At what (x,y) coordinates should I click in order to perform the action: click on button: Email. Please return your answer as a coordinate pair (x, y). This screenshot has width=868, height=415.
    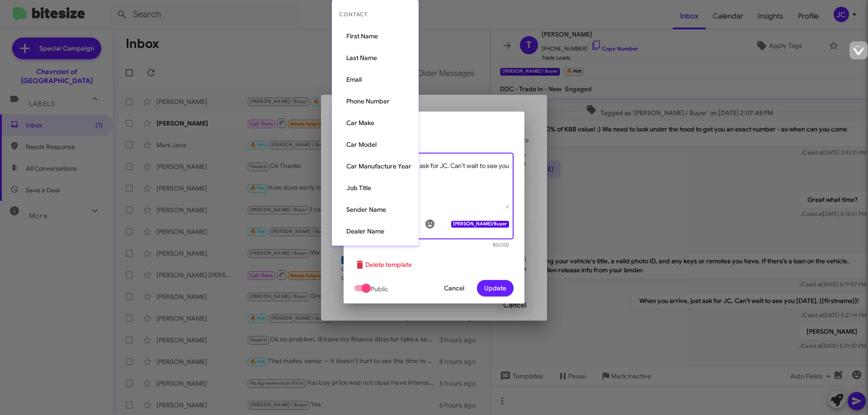
    Looking at the image, I should click on (375, 79).